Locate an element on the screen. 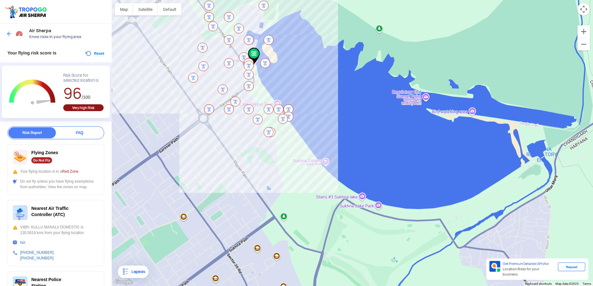 The image size is (593, 286). img: Premium APIs is located at coordinates (494, 267).